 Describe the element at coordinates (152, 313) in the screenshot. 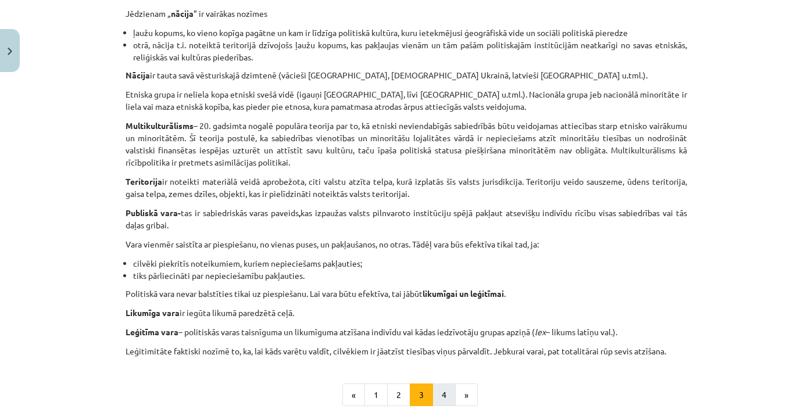

I see `b: Likumīga vara` at that location.